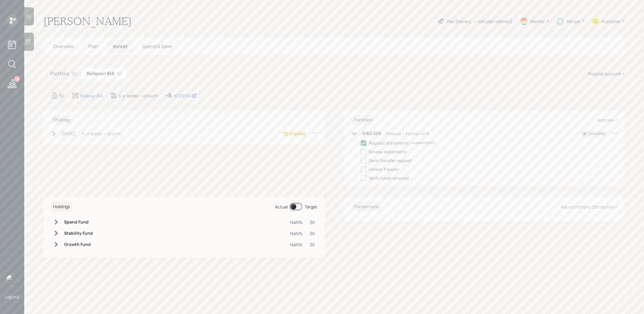  Describe the element at coordinates (59, 74) in the screenshot. I see `h5: Portfolio` at that location.